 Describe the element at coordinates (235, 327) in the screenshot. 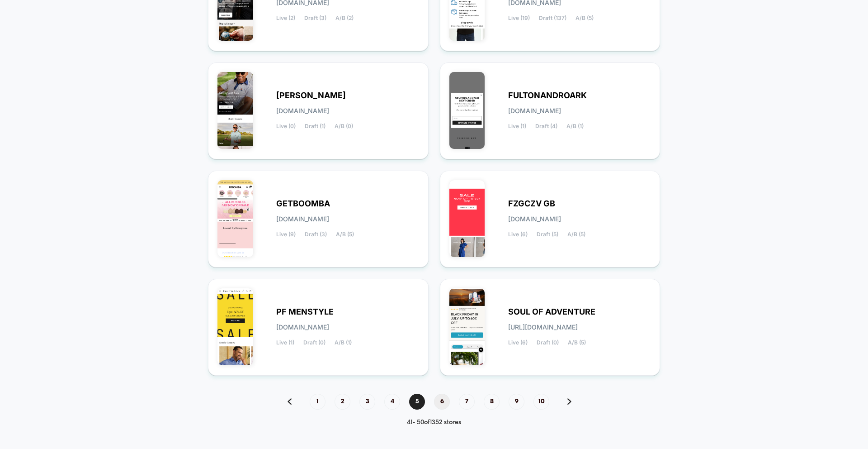

I see `img: PF_MENSTYLE` at that location.